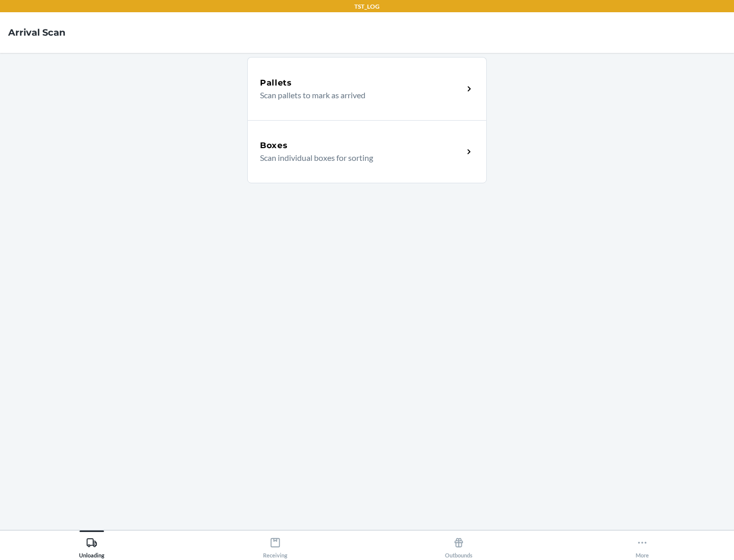 This screenshot has height=560, width=734. Describe the element at coordinates (367, 152) in the screenshot. I see `a: BoxesScan individual boxes for sorting` at that location.